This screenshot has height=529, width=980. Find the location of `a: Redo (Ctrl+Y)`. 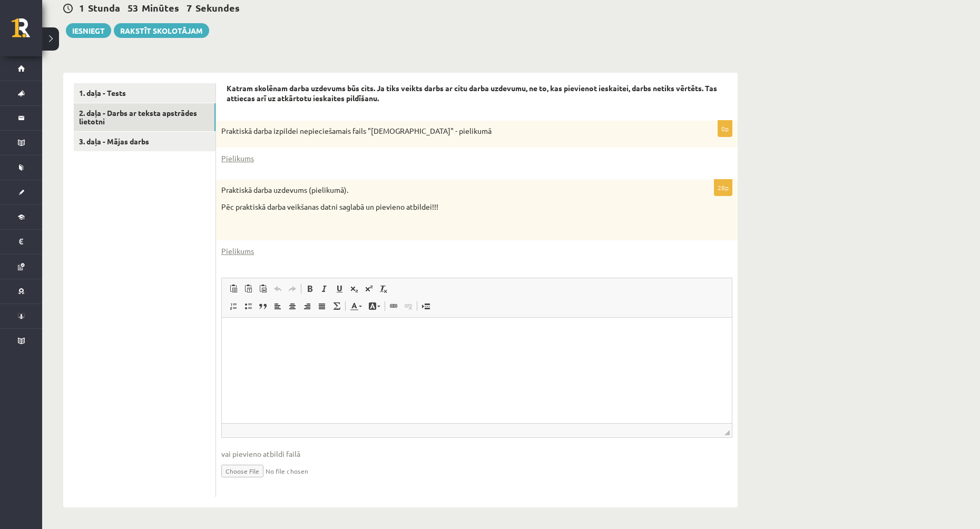

a: Redo (Ctrl+Y) is located at coordinates (293, 289).